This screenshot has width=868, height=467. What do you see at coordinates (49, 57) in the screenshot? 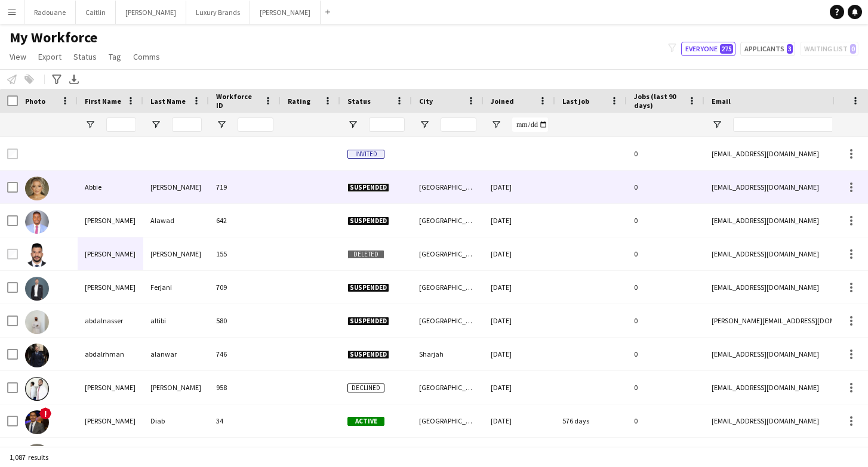
I see `span: Export` at bounding box center [49, 57].